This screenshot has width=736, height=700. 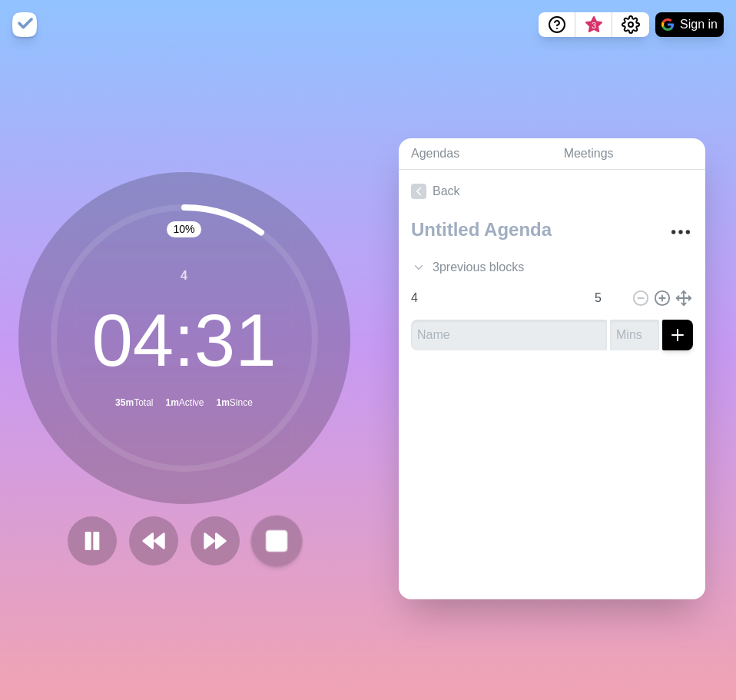 What do you see at coordinates (668, 25) in the screenshot?
I see `img: google logo` at bounding box center [668, 25].